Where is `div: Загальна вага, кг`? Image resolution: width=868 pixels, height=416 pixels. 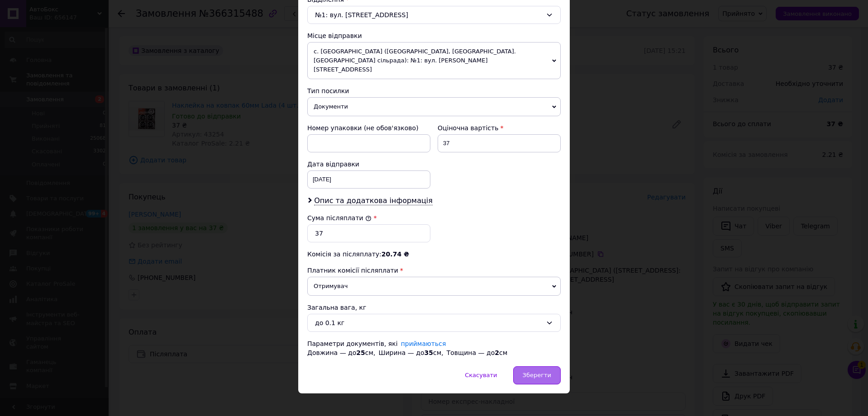
div: Загальна вага, кг is located at coordinates (434, 308).